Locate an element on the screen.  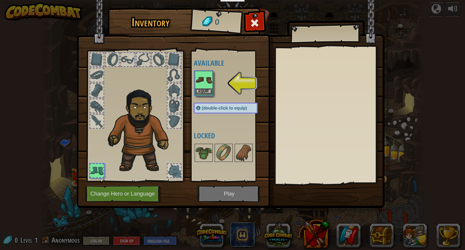
img: duelist_hair.png is located at coordinates (142, 129).